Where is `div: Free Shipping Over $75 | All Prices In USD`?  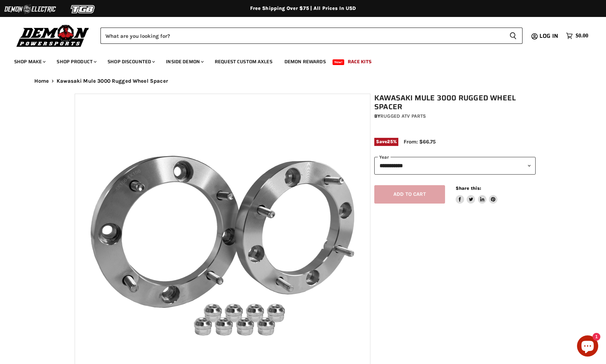 div: Free Shipping Over $75 | All Prices In USD is located at coordinates (303, 8).